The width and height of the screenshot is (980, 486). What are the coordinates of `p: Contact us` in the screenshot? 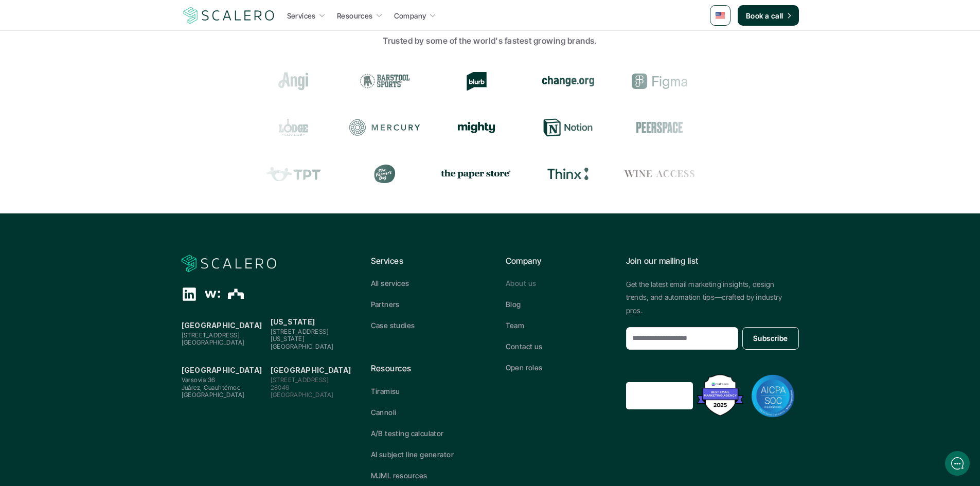 It's located at (524, 346).